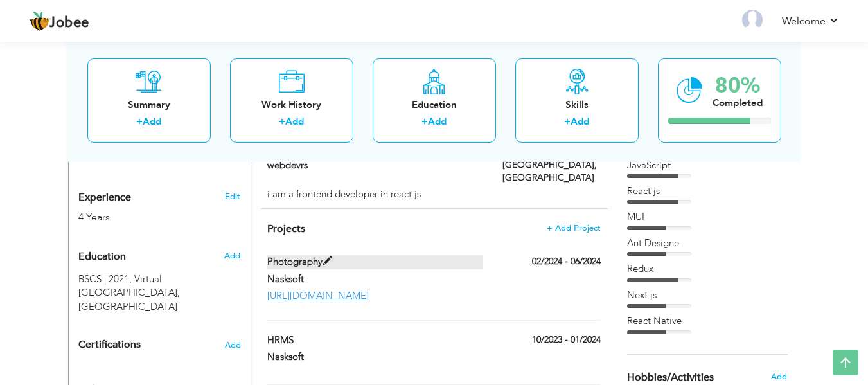 The height and width of the screenshot is (385, 868). I want to click on div: i am a frontend developer in react js, so click(433, 194).